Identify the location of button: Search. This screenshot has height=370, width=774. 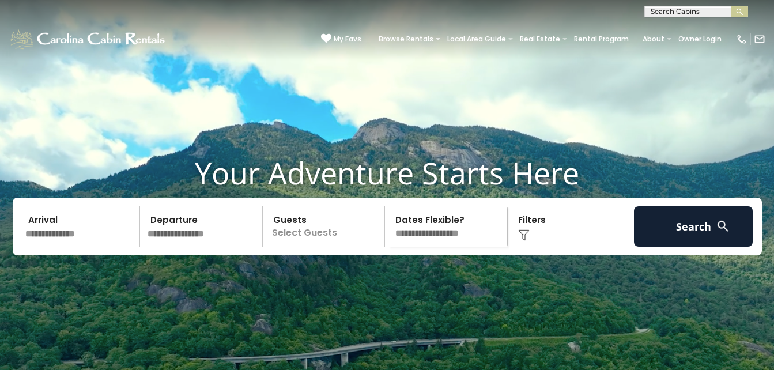
(693, 226).